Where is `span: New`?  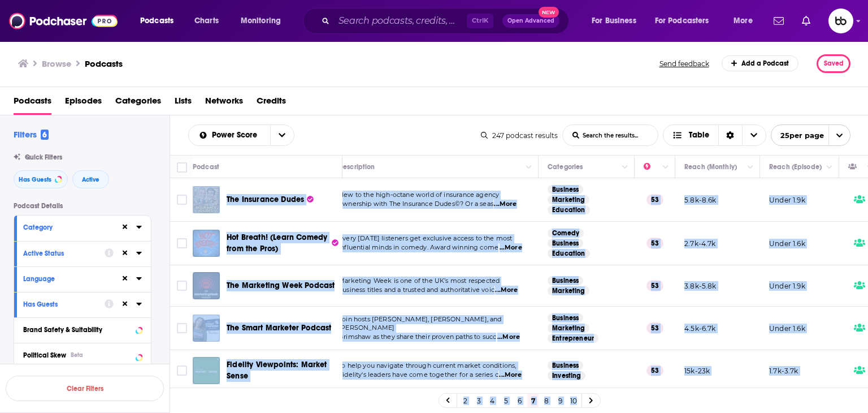 span: New is located at coordinates (548, 12).